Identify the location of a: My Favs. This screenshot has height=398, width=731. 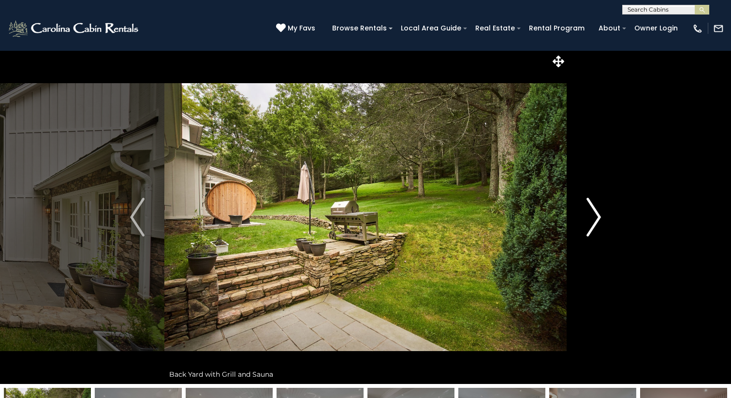
(297, 29).